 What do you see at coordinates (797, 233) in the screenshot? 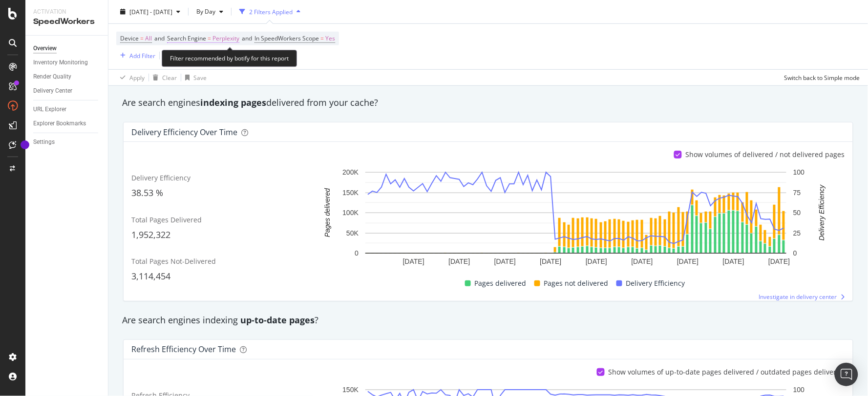
I see `text: 25` at bounding box center [797, 233].